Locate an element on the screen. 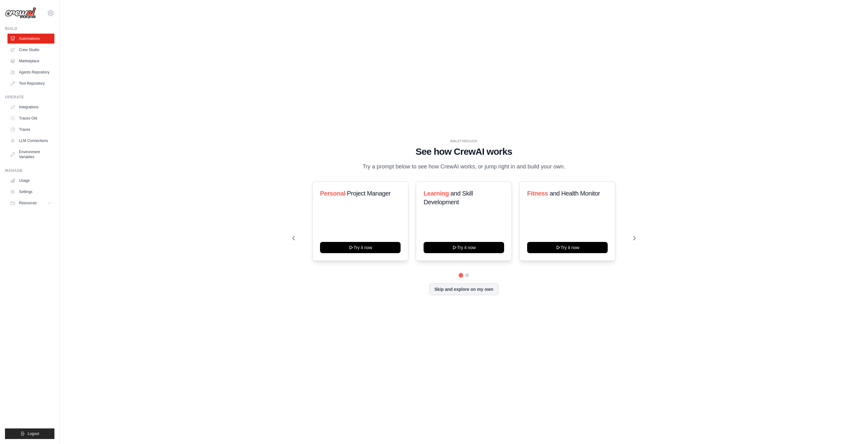 The width and height of the screenshot is (868, 444). span: Learning is located at coordinates (436, 193).